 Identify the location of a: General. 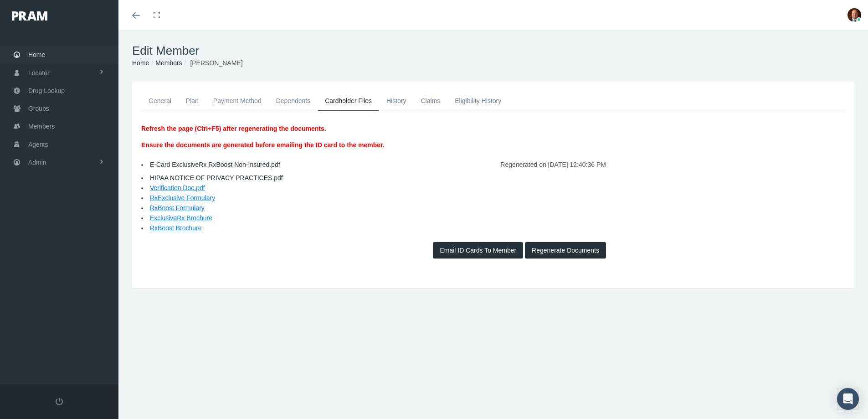
(160, 101).